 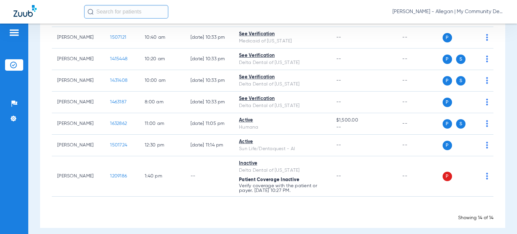 I want to click on span: Showing 14 of 14, so click(x=476, y=218).